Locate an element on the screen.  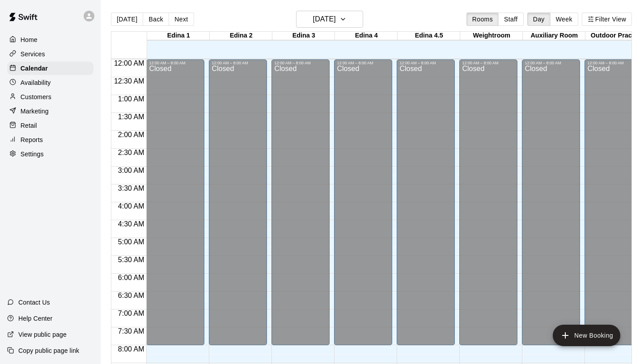
p: Settings is located at coordinates (32, 154).